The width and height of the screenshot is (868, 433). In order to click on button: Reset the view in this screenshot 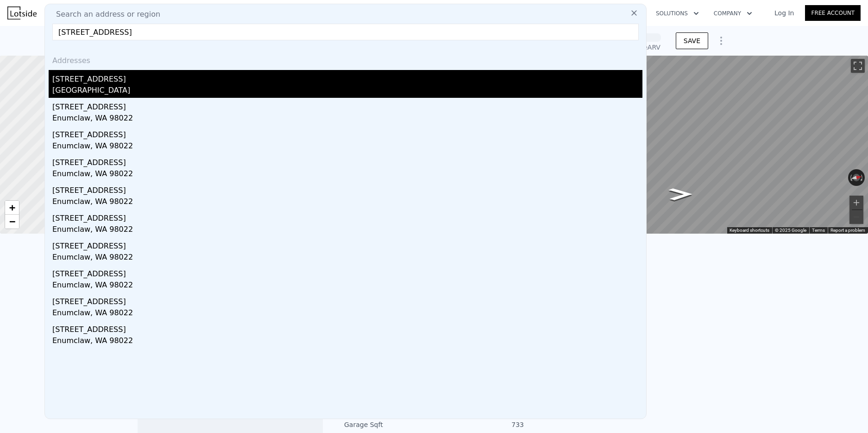, I will do `click(857, 177)`.